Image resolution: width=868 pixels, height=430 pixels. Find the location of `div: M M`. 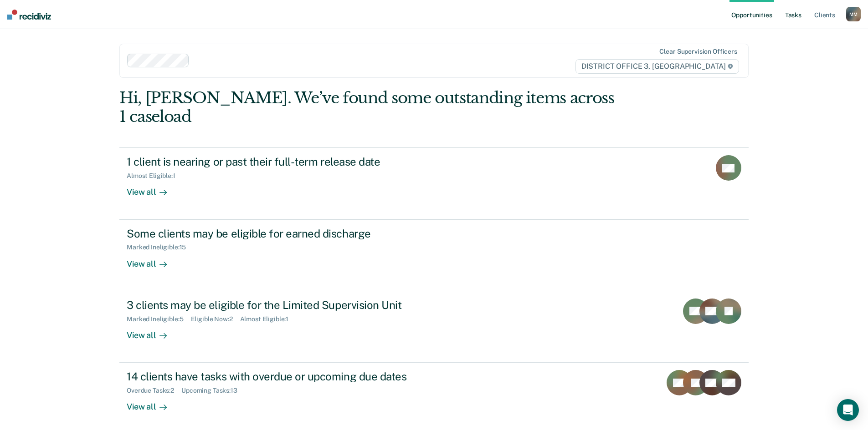

div: M M is located at coordinates (854, 14).